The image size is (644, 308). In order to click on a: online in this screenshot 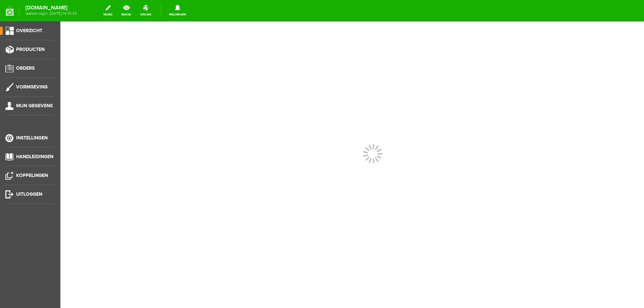, I will do `click(145, 11)`.